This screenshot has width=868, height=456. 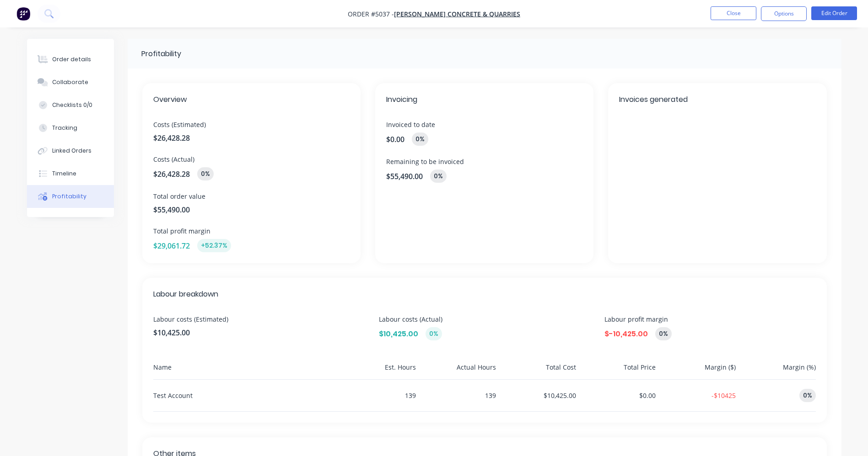 What do you see at coordinates (783, 14) in the screenshot?
I see `button: Options` at bounding box center [783, 14].